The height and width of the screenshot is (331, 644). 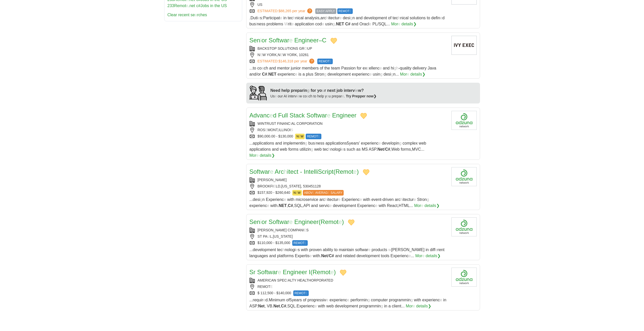 What do you see at coordinates (305, 24) in the screenshot?
I see `readpronunciation-word: application` at bounding box center [305, 24].